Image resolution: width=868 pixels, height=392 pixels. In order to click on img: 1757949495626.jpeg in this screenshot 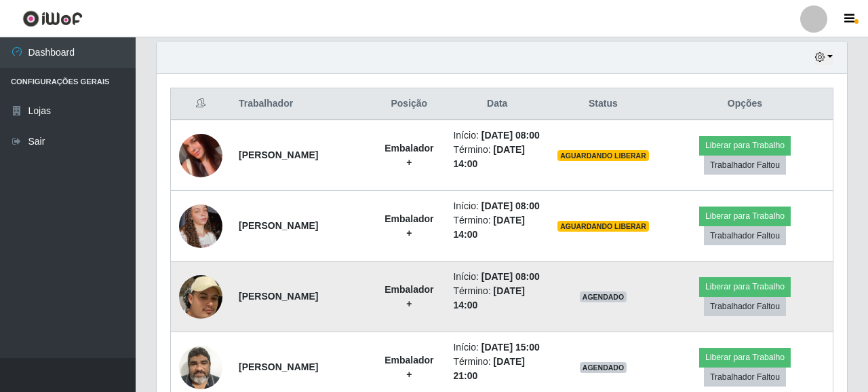, I will do `click(201, 156)`.